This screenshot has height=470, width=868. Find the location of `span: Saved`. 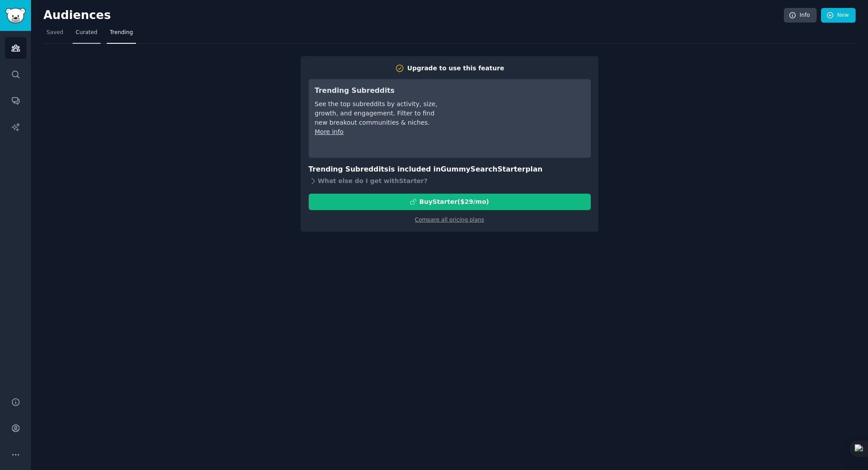

span: Saved is located at coordinates (55, 33).